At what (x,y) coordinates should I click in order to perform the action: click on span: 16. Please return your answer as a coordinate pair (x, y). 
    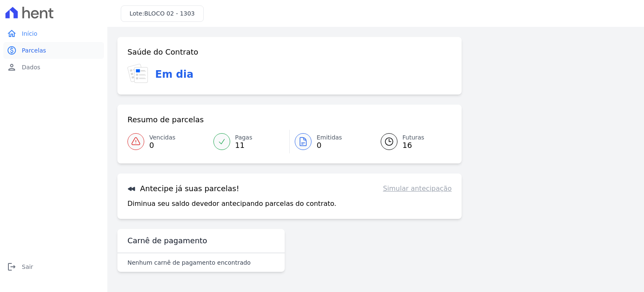
    Looking at the image, I should click on (413, 145).